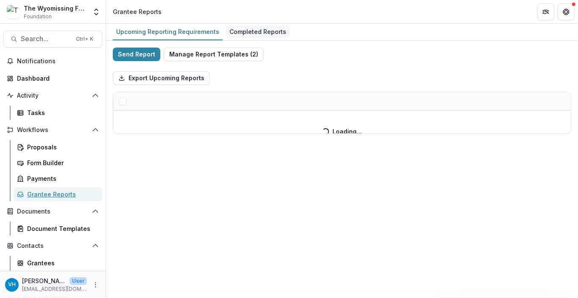 The height and width of the screenshot is (298, 578). I want to click on div: Valeri Harteg, so click(12, 284).